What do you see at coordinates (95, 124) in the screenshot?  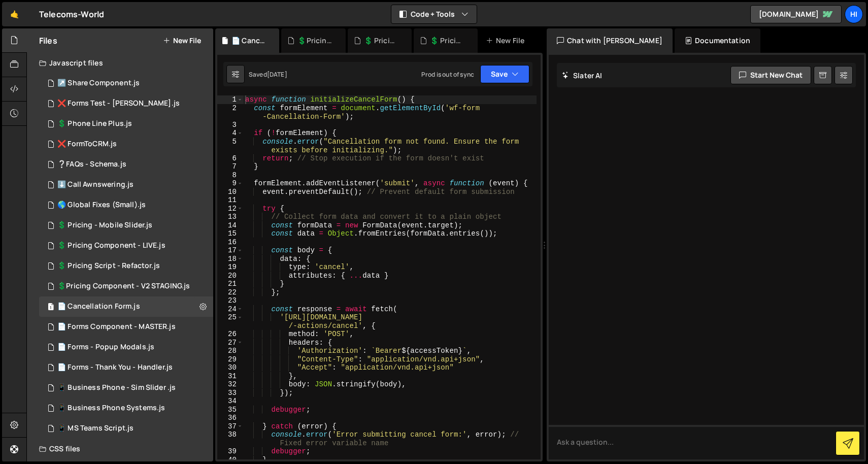 I see `div: 💲 Phone Line Plus.js` at bounding box center [95, 124].